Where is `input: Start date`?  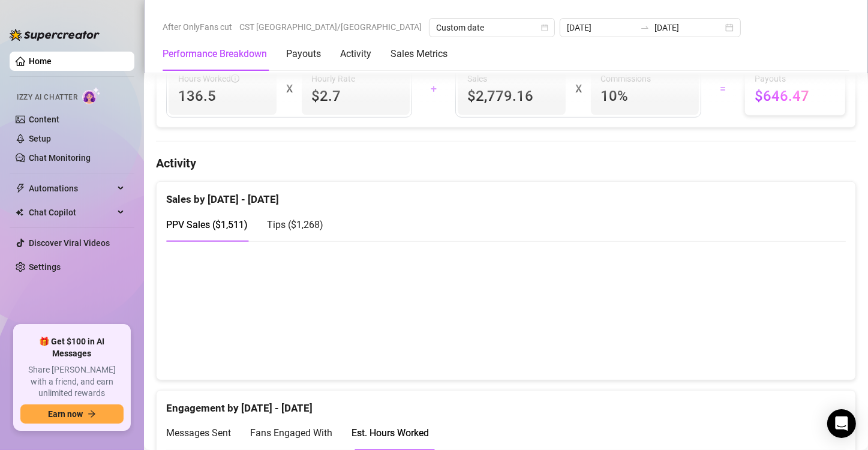
input: Start date is located at coordinates (601, 27).